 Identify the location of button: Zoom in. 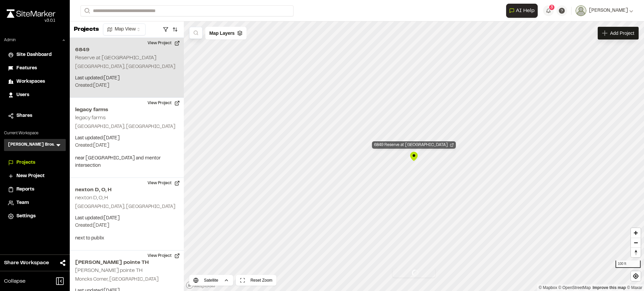
(636, 233).